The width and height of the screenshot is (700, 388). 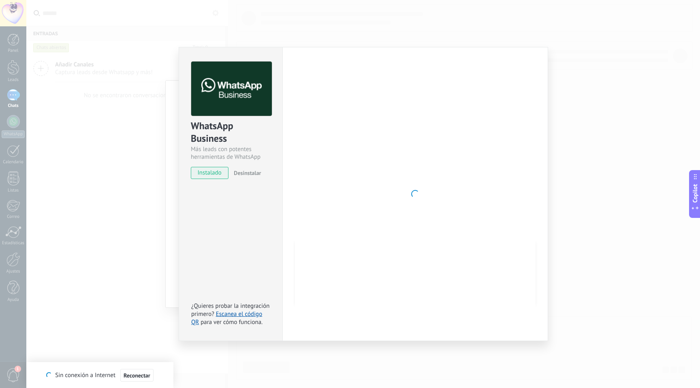 I want to click on span: Desinstalar, so click(x=247, y=173).